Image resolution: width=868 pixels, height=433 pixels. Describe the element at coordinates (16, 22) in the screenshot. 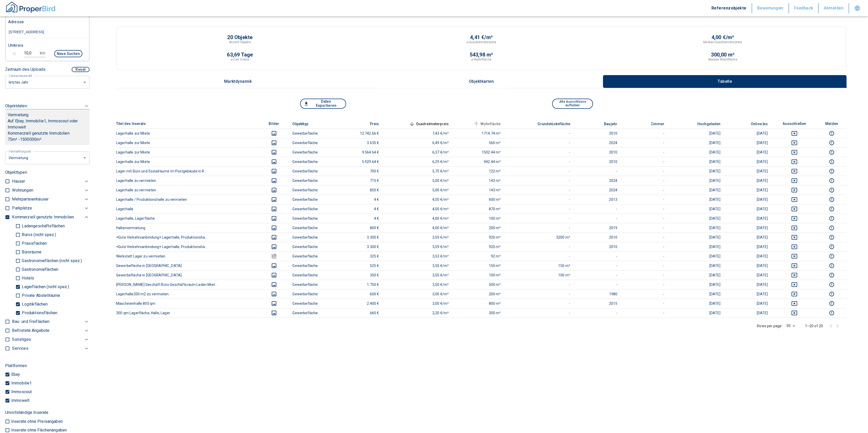

I see `p: Adresse` at that location.